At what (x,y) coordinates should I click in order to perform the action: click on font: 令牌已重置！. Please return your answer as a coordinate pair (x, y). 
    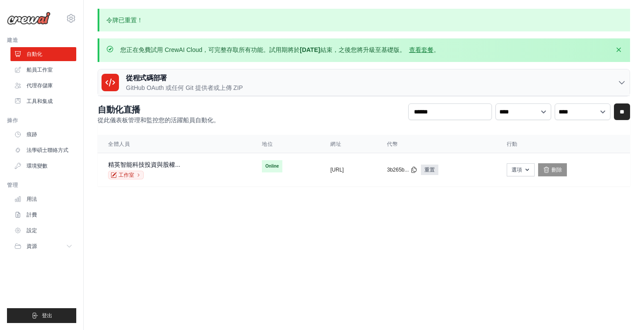
    Looking at the image, I should click on (125, 20).